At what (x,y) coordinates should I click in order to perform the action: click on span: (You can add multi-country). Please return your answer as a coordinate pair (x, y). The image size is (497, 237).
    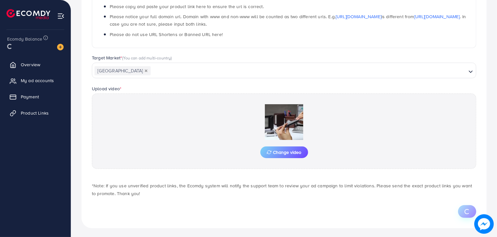
    Looking at the image, I should click on (147, 58).